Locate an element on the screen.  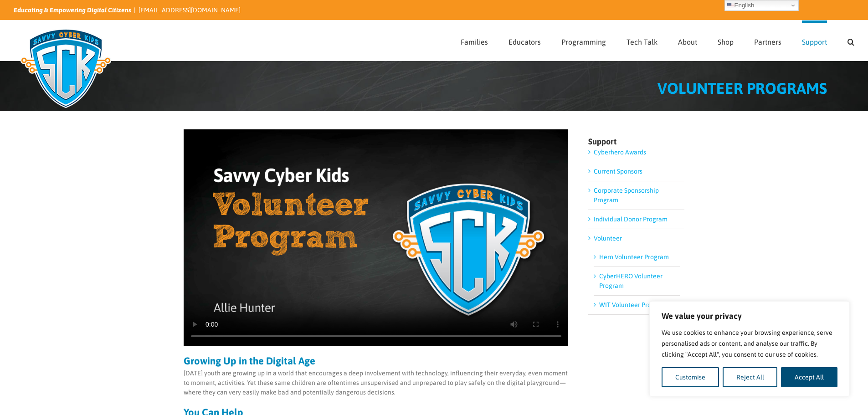
a: Individual Donor Program is located at coordinates (630, 219).